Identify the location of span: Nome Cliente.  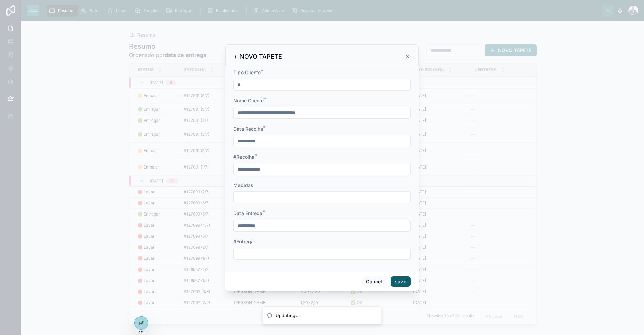
(249, 100).